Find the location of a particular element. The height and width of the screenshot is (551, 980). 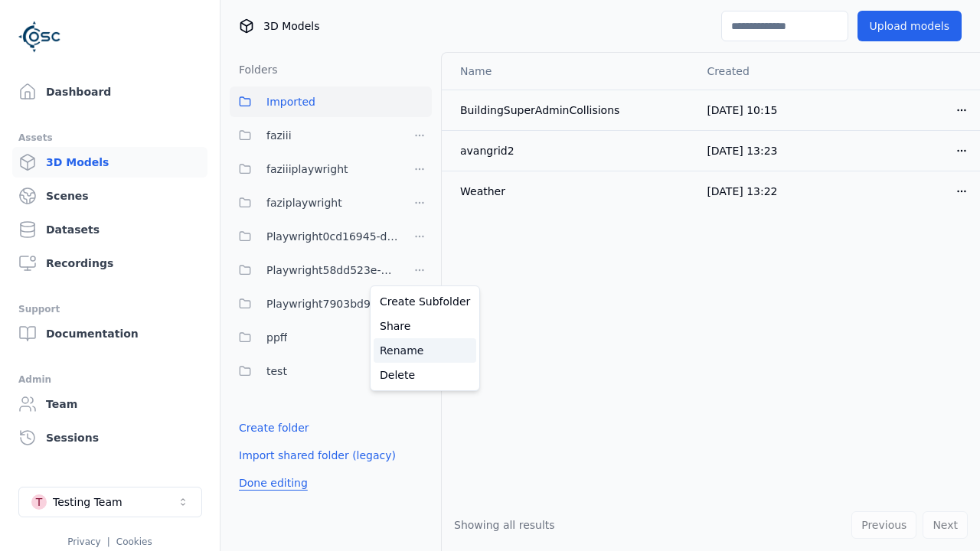

a: Share is located at coordinates (424, 326).